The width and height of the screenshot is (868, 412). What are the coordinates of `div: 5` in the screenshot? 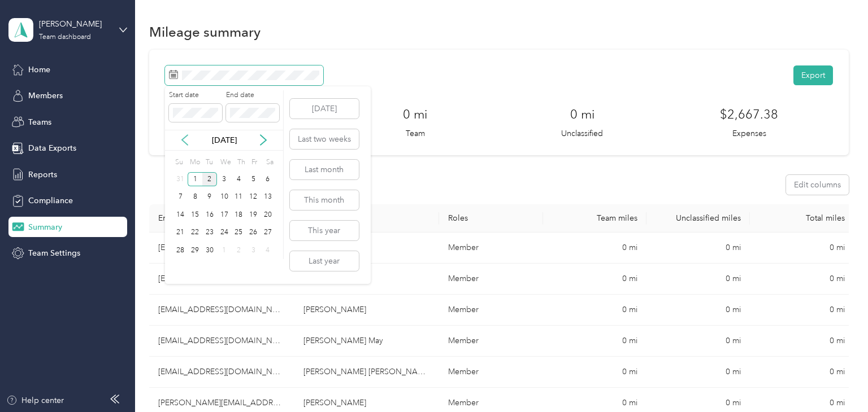 It's located at (253, 179).